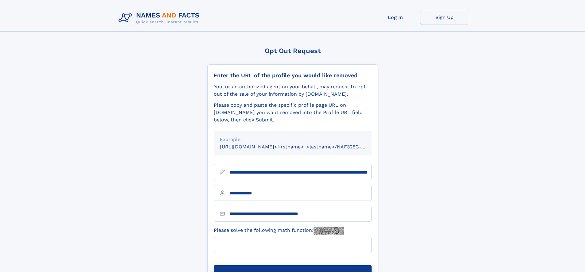  I want to click on div: Opt Out Request, so click(292, 51).